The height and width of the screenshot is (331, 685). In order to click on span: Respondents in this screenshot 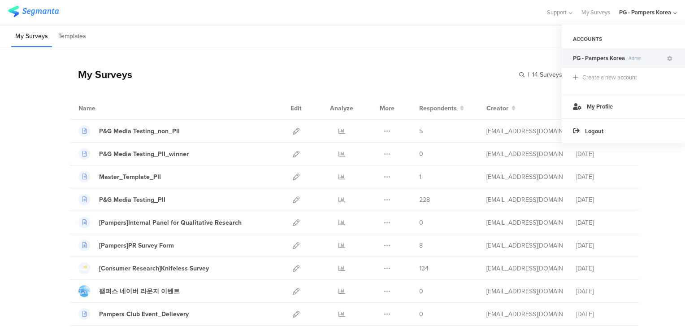, I will do `click(438, 108)`.